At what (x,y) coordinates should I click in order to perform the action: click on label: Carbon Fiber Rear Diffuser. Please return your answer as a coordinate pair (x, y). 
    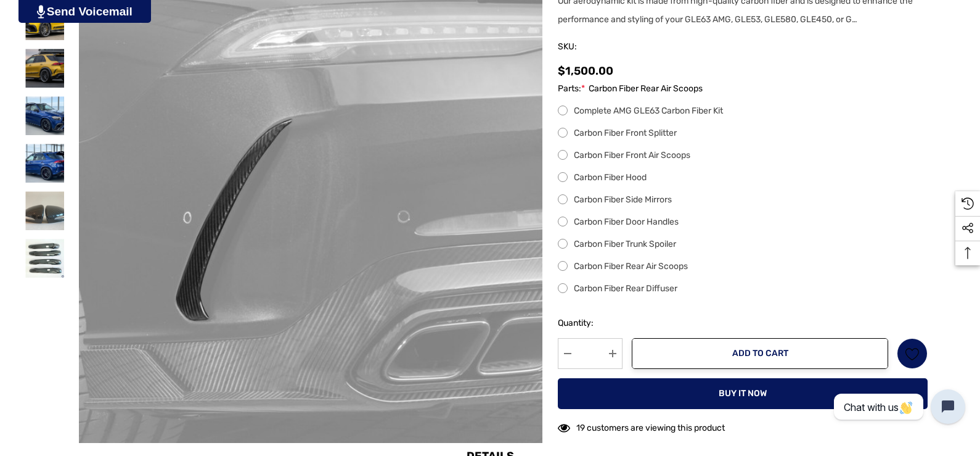
    Looking at the image, I should click on (743, 288).